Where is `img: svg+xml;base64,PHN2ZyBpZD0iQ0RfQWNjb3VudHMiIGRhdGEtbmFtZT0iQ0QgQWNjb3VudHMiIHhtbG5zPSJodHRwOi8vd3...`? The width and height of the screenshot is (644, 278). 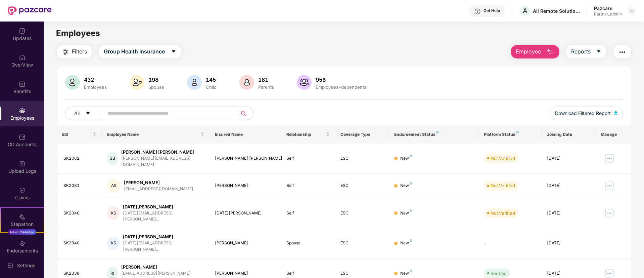
img: svg+xml;base64,PHN2ZyBpZD0iQ0RfQWNjb3VudHMiIGRhdGEtbmFtZT0iQ0QgQWNjb3VudHMiIHhtbG5zPSJodHRwOi8vd3... is located at coordinates (22, 137).